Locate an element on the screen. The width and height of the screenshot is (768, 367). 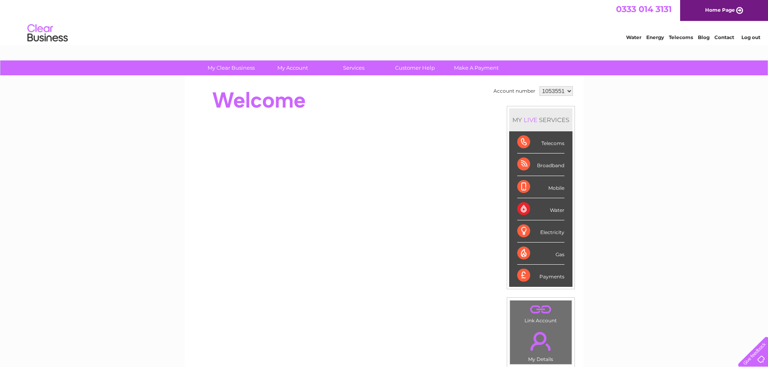
div: Telecoms is located at coordinates (541, 142).